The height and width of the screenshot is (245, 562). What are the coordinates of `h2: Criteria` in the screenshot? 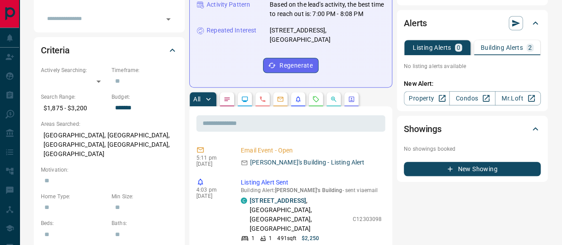 It's located at (55, 50).